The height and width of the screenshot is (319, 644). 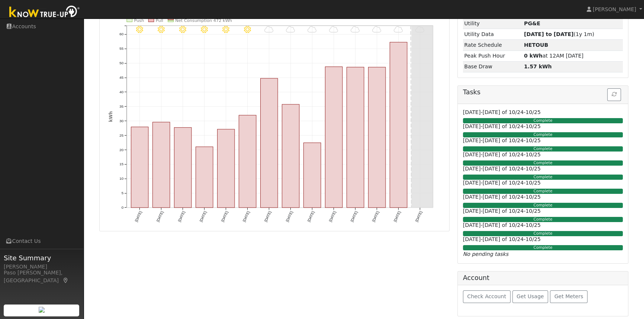 What do you see at coordinates (614, 95) in the screenshot?
I see `button: Refresh` at bounding box center [614, 95].